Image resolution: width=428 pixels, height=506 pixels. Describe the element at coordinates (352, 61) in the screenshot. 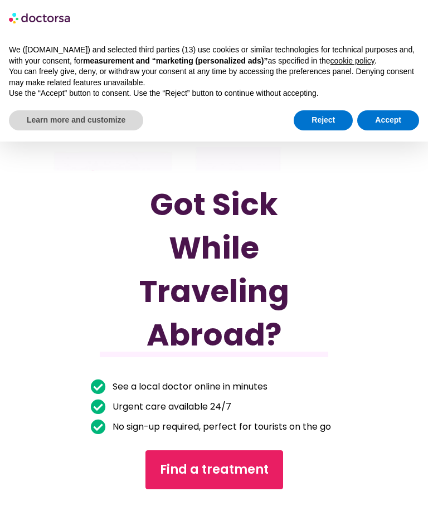

I see `a: cookie policy` at that location.